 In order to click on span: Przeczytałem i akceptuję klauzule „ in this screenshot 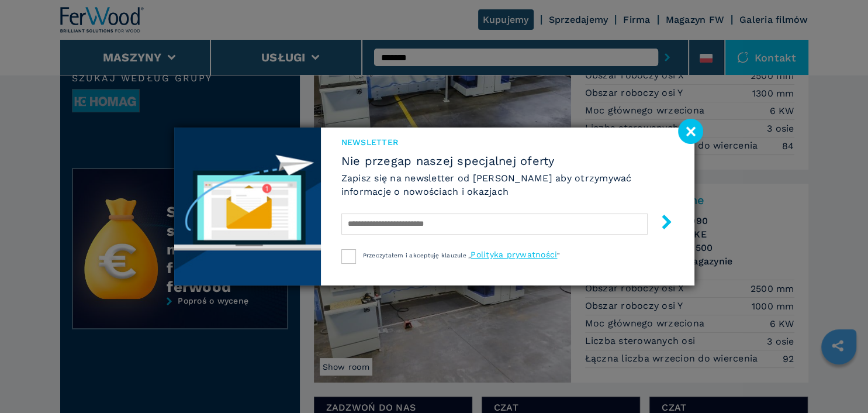, I will do `click(417, 255)`.